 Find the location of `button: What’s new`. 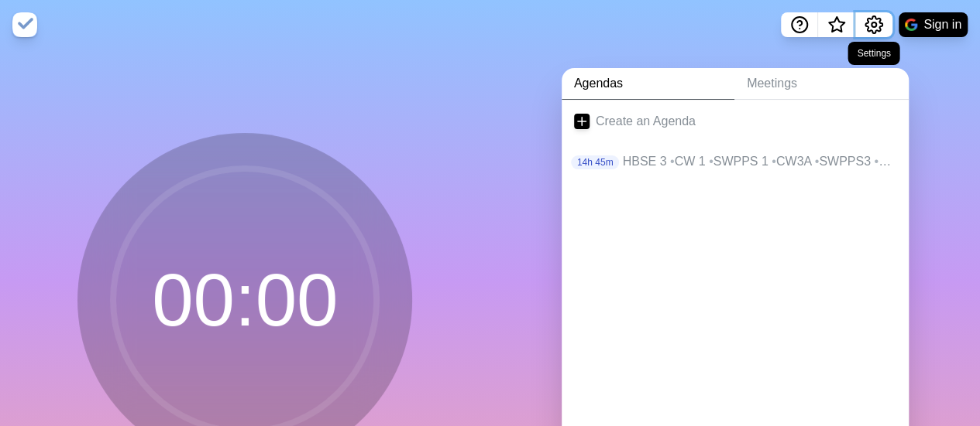

button: What’s new is located at coordinates (836, 25).